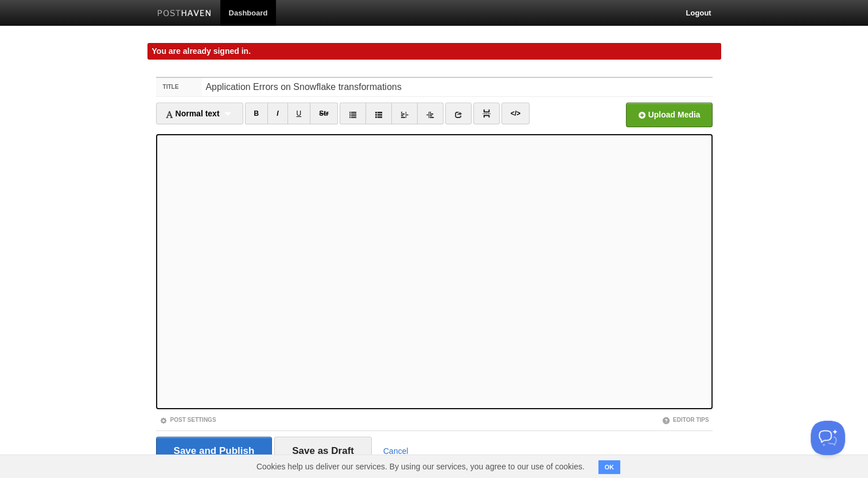 The image size is (868, 478). I want to click on a: Post Settings, so click(188, 419).